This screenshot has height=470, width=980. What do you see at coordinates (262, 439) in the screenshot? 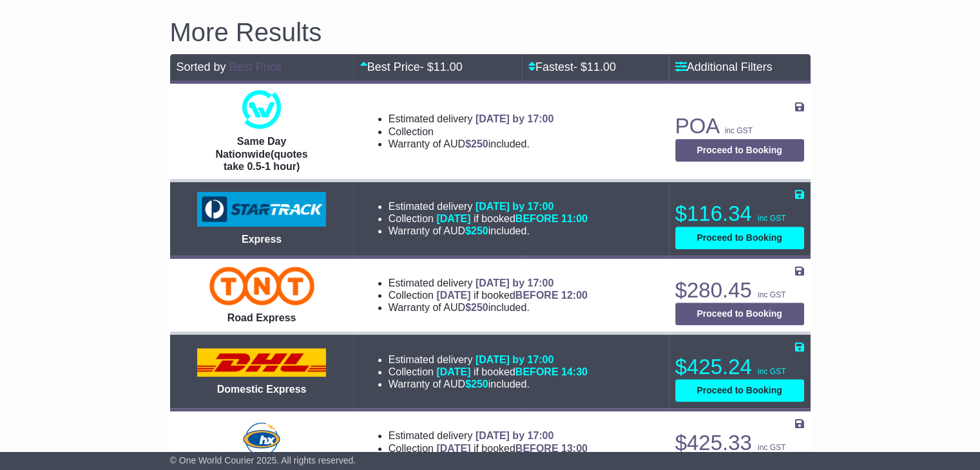
I see `img: Hunter Express: Road Express` at bounding box center [262, 439].